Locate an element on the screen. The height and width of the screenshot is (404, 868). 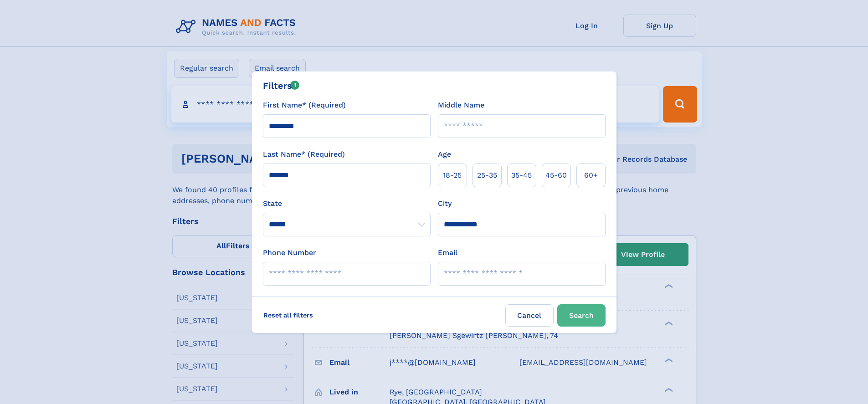
label: State is located at coordinates (347, 204).